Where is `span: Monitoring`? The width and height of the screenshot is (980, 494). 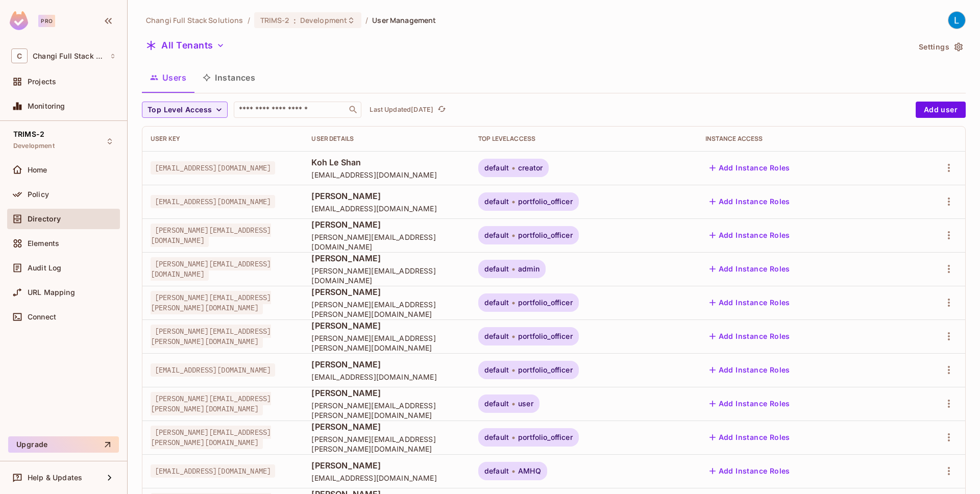
span: Monitoring is located at coordinates (46, 106).